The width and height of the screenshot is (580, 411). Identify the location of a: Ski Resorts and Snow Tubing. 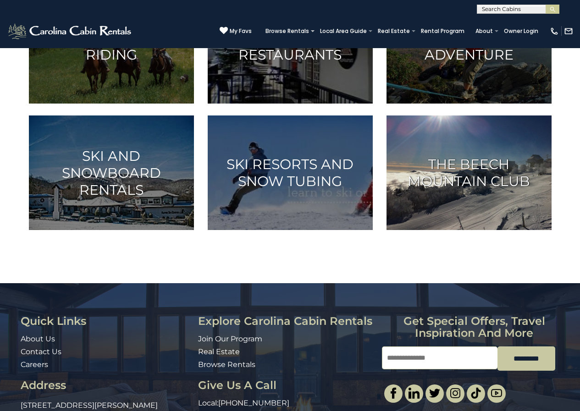
(290, 173).